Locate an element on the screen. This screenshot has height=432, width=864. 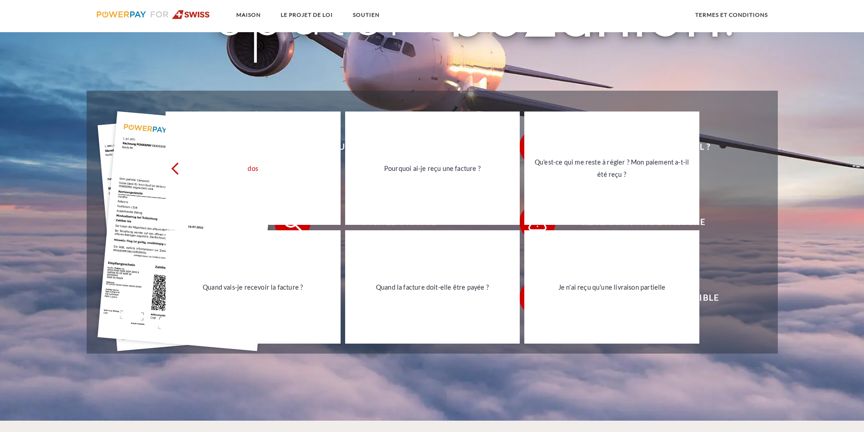
img: logo-swiss.svg is located at coordinates (153, 15).